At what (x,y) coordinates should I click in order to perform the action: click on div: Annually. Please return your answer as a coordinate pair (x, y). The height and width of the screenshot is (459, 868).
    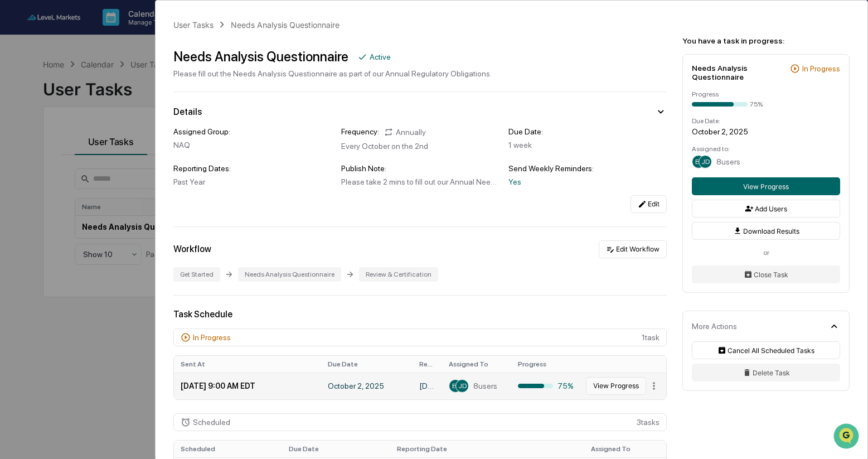
    Looking at the image, I should click on (405, 132).